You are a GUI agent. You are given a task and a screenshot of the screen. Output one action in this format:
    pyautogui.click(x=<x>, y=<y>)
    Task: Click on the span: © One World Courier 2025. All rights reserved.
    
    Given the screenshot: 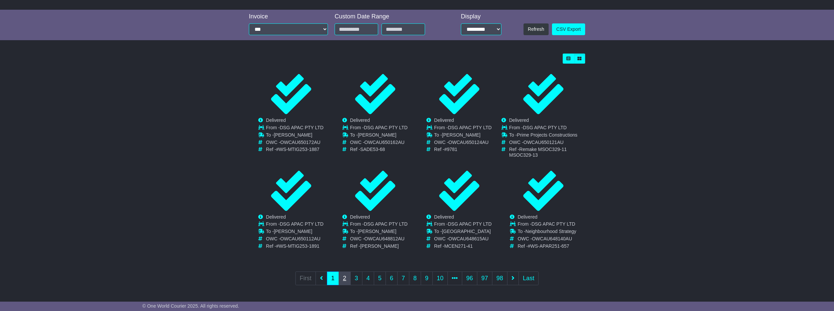 What is the action you would take?
    pyautogui.click(x=191, y=306)
    